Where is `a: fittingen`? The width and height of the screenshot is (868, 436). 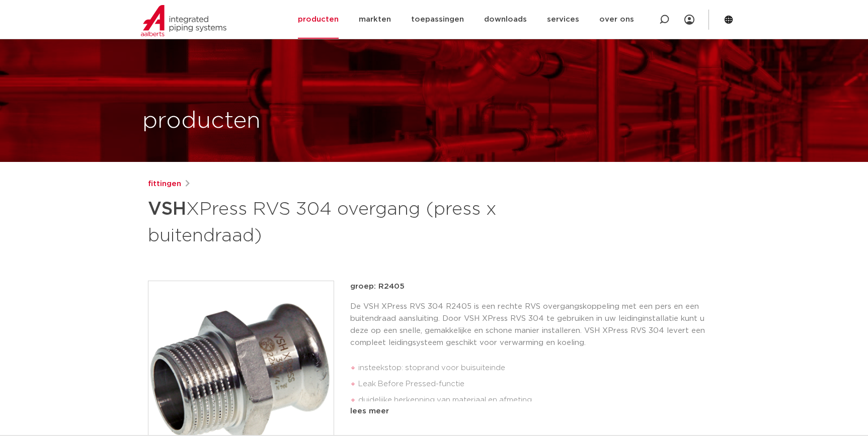
a: fittingen is located at coordinates (164, 184).